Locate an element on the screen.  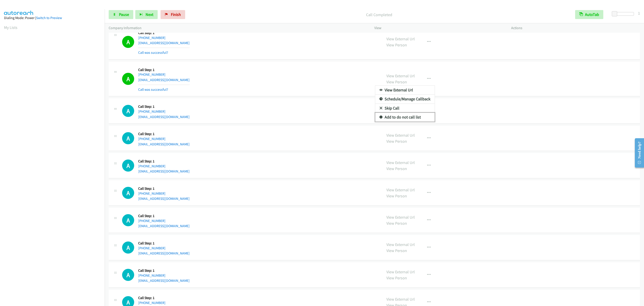
div: Need help? is located at coordinates (8, 15).